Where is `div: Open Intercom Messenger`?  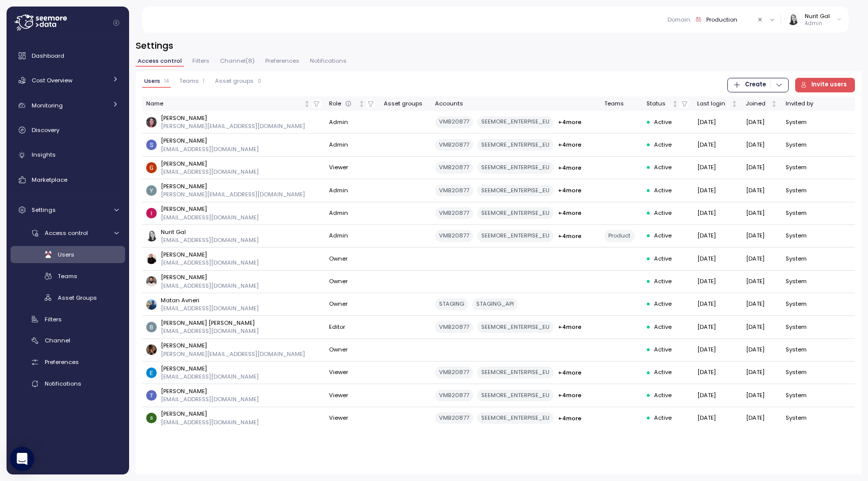
div: Open Intercom Messenger is located at coordinates (22, 459).